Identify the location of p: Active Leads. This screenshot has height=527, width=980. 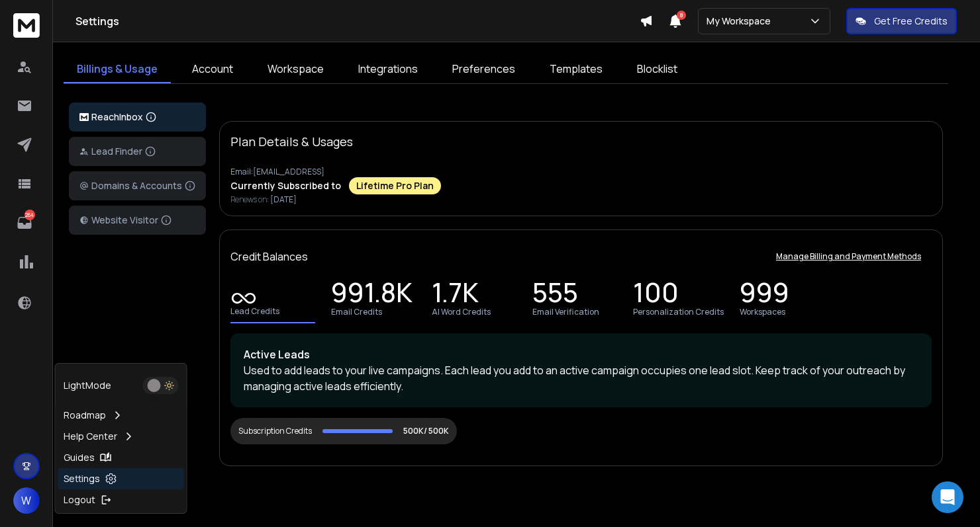
(581, 355).